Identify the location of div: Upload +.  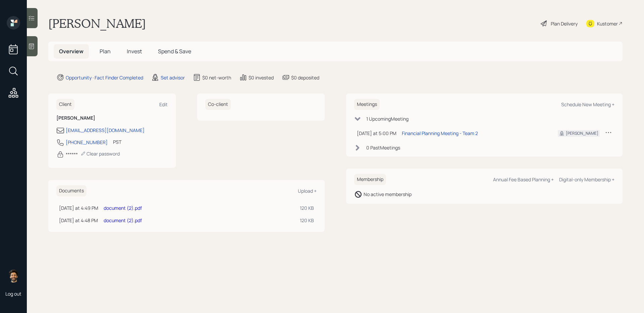
(307, 191).